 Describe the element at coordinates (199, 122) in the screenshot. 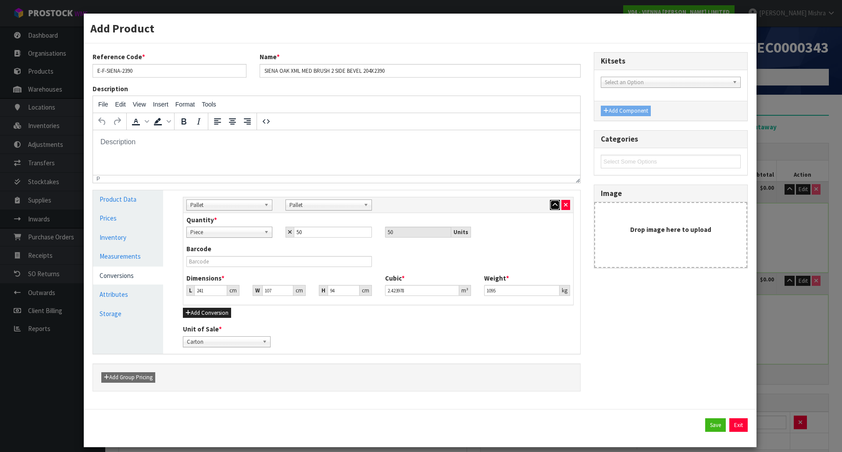

I see `button: Italic` at that location.